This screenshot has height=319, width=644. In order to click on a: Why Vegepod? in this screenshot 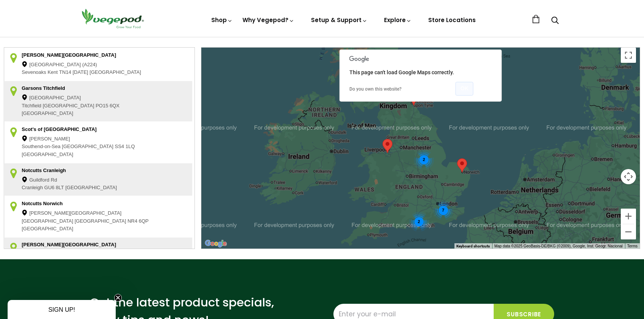, I will do `click(268, 20)`.